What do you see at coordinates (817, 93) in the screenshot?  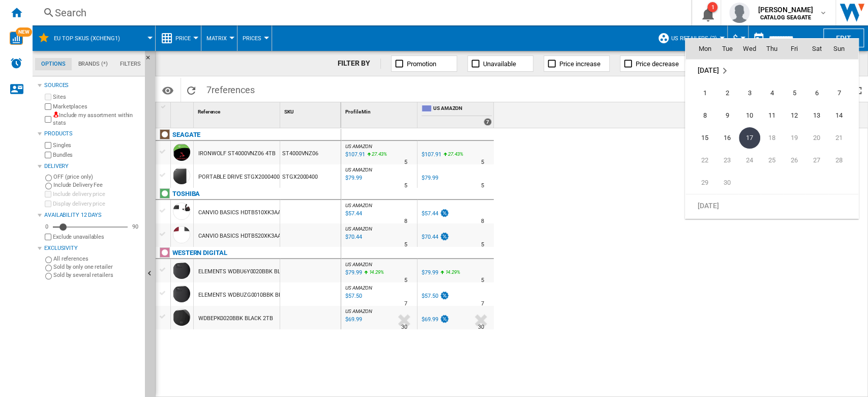 I see `td: Saturday September 6 2025` at bounding box center [817, 93].